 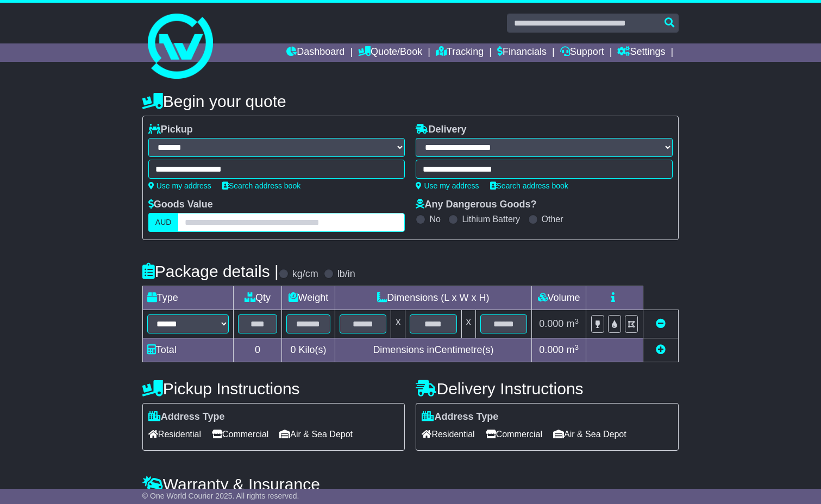 What do you see at coordinates (164, 222) in the screenshot?
I see `label: AUD` at bounding box center [164, 222].